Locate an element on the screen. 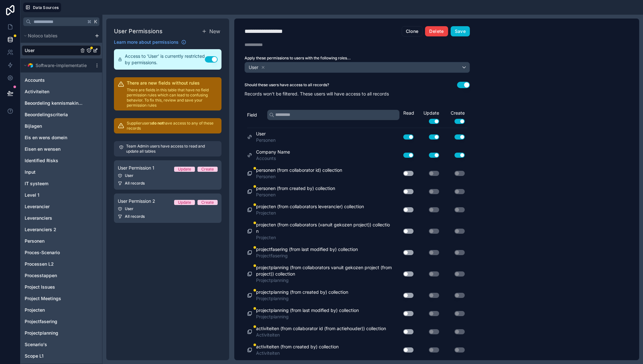 The width and height of the screenshot is (643, 364). span: personen (from created by) collection is located at coordinates (296, 189).